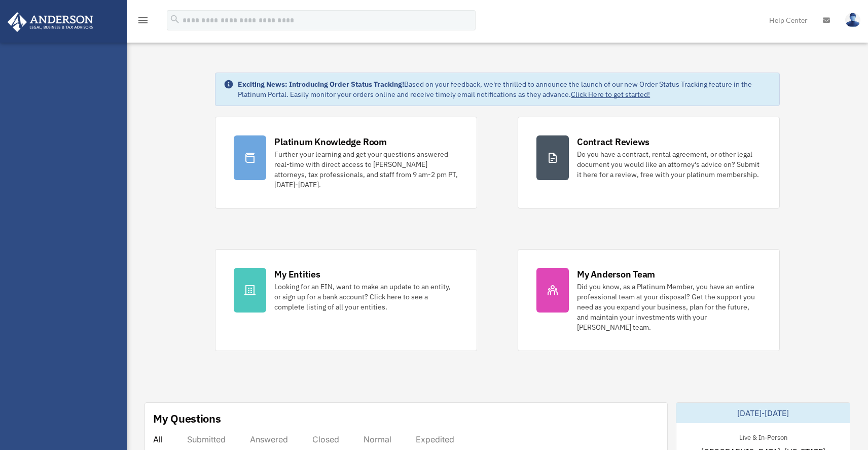 The height and width of the screenshot is (450, 868). What do you see at coordinates (853, 20) in the screenshot?
I see `img: User Pic` at bounding box center [853, 20].